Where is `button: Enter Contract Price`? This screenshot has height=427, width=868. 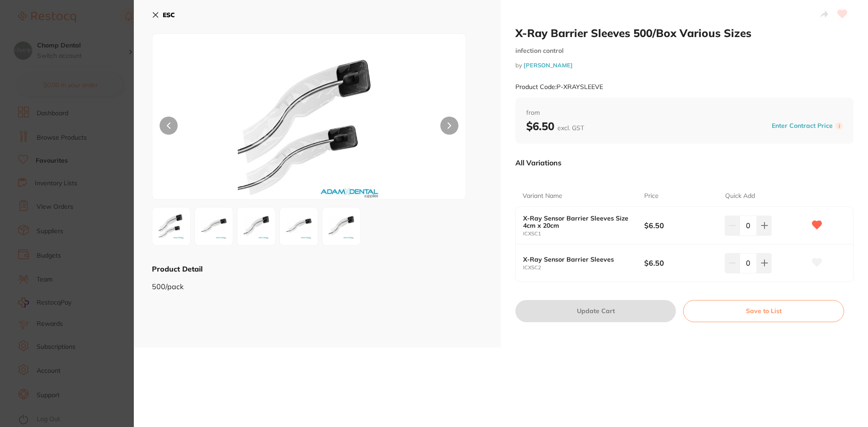 button: Enter Contract Price is located at coordinates (802, 126).